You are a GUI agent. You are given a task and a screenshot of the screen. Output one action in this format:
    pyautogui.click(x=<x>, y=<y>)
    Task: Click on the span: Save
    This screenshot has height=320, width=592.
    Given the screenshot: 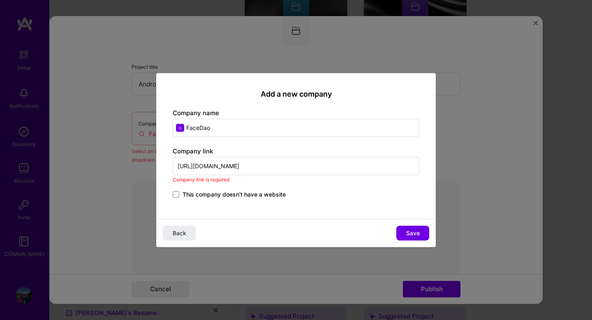 What is the action you would take?
    pyautogui.click(x=412, y=233)
    